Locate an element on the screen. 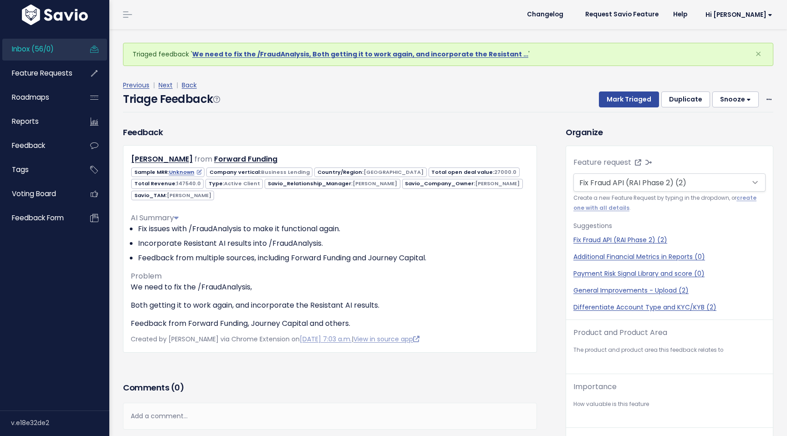 This screenshot has width=787, height=436. a: Roadmaps is located at coordinates (39, 97).